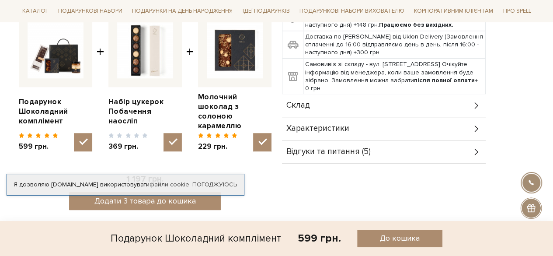  I want to click on img: Молочний шоколад з солоною карамеллю, so click(235, 50).